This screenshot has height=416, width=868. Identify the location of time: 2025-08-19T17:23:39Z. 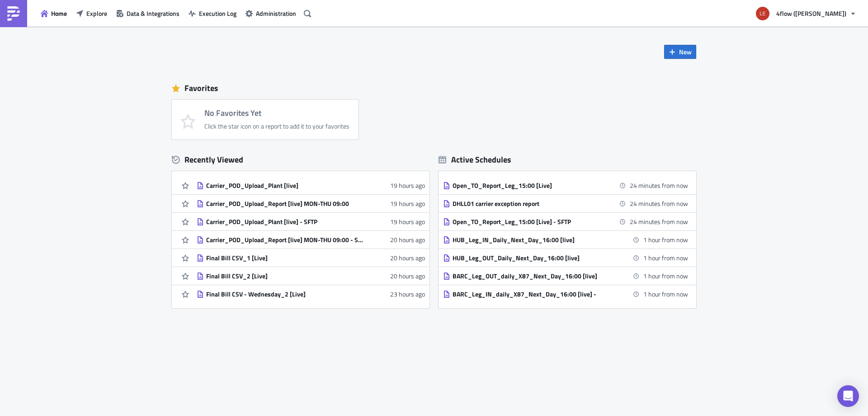
(407, 203).